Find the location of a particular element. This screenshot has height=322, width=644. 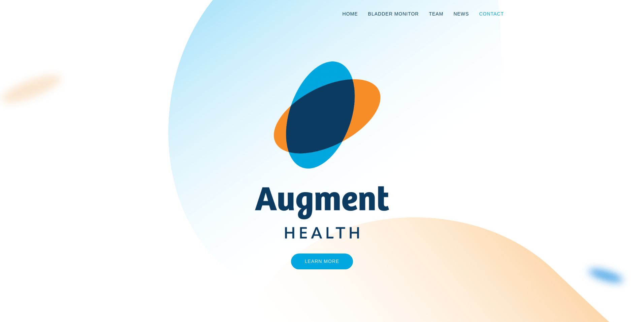

a: Team is located at coordinates (436, 14).